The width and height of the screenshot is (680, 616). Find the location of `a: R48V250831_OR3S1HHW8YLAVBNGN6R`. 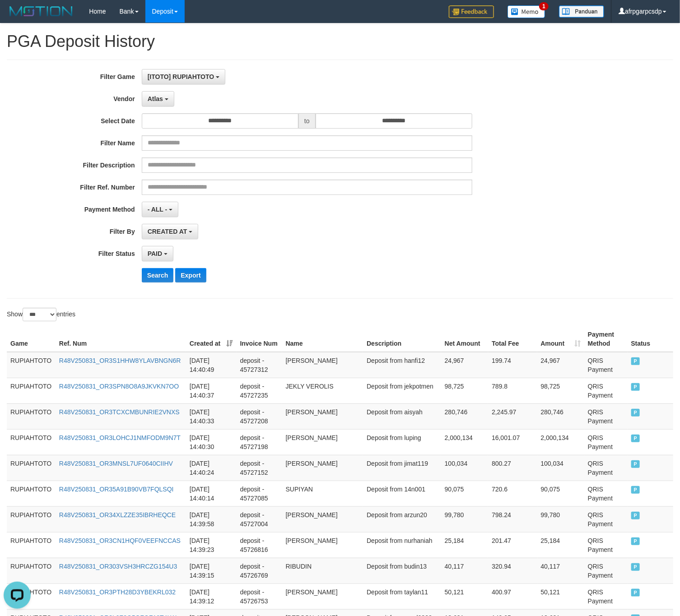

a: R48V250831_OR3S1HHW8YLAVBNGN6R is located at coordinates (120, 361).